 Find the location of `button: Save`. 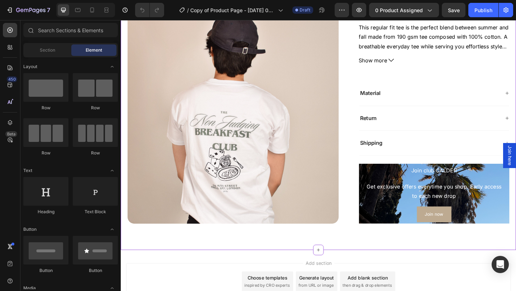

button: Save is located at coordinates (454, 10).